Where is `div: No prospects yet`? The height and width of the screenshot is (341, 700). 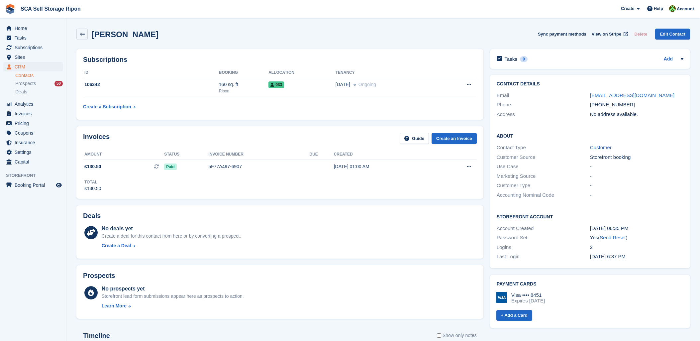
div: No prospects yet is located at coordinates (173, 289).